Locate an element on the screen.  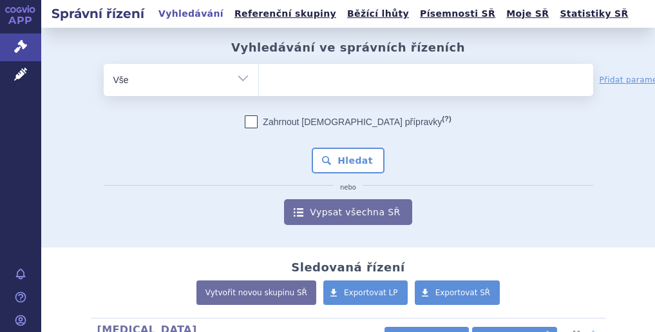
a: Písemnosti SŘ is located at coordinates (457, 14).